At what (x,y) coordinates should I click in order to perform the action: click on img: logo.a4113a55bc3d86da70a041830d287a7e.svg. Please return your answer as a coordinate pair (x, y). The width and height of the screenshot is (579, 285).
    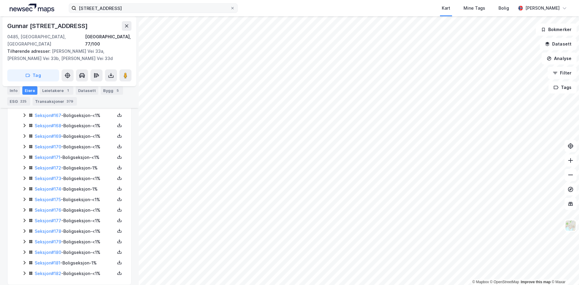
    Looking at the image, I should click on (32, 8).